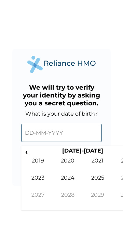 This screenshot has height=235, width=123. What do you see at coordinates (68, 200) in the screenshot?
I see `td: 2028` at bounding box center [68, 200].